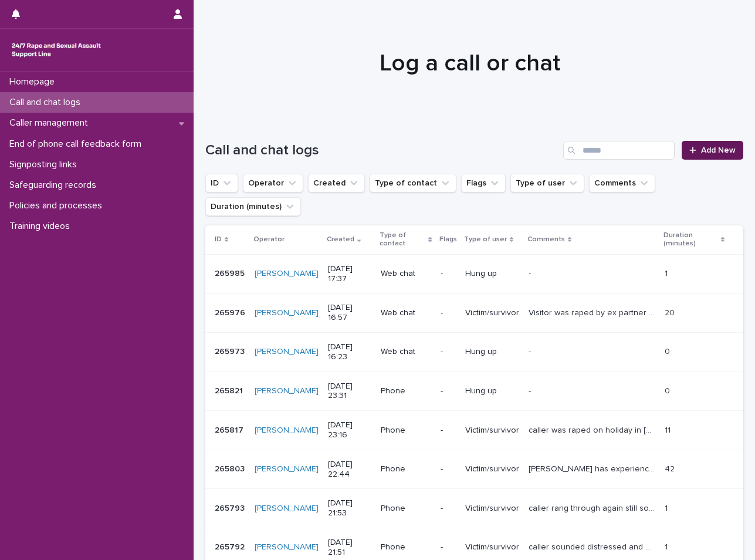  What do you see at coordinates (269, 240) in the screenshot?
I see `p: Operator` at bounding box center [269, 240].